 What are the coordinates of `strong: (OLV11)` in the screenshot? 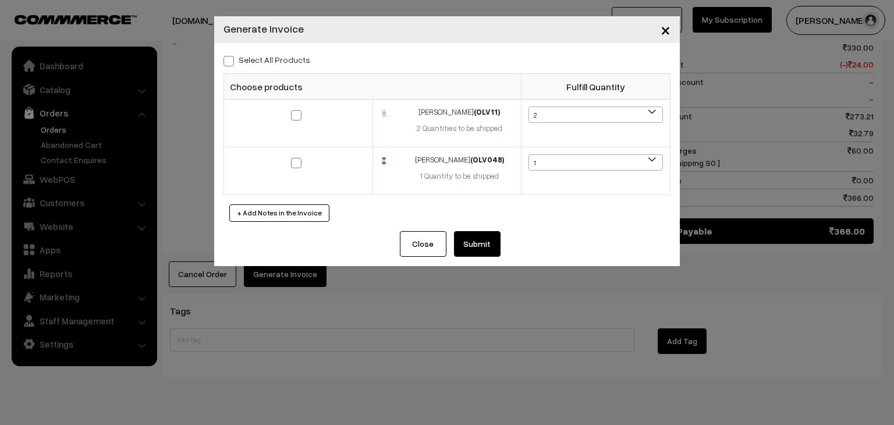 It's located at (487, 112).